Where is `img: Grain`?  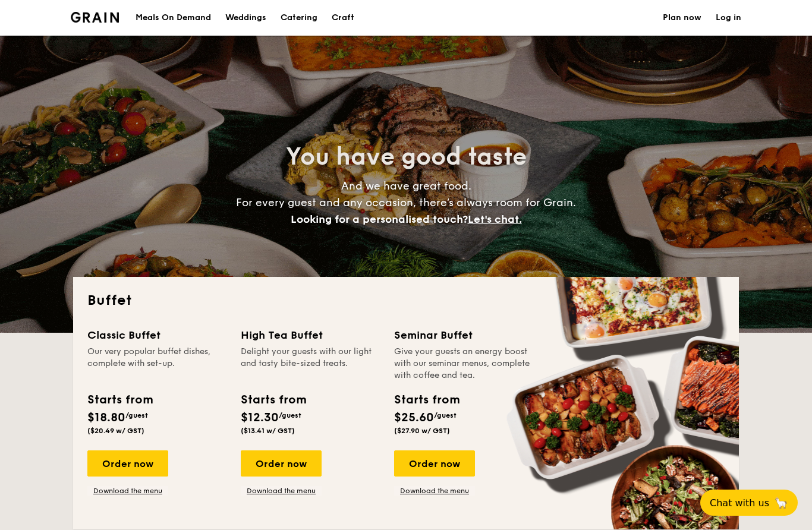
img: Grain is located at coordinates (94, 18).